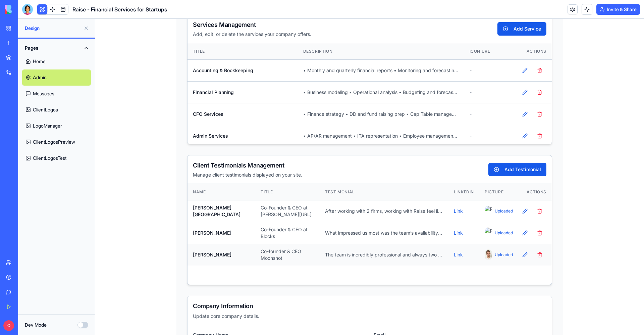 The width and height of the screenshot is (644, 335). What do you see at coordinates (289, 236) in the screenshot?
I see `td: The team is incredibly professional and always two steps ahead. everything is done with precision...` at bounding box center [289, 236].